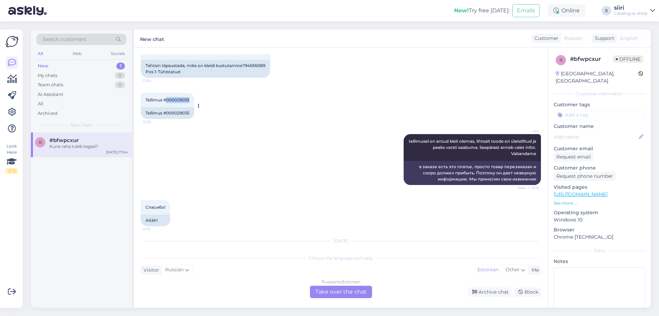 This screenshot has height=316, width=659. Describe the element at coordinates (168, 100) in the screenshot. I see `span: Tellimus #000029035` at that location.